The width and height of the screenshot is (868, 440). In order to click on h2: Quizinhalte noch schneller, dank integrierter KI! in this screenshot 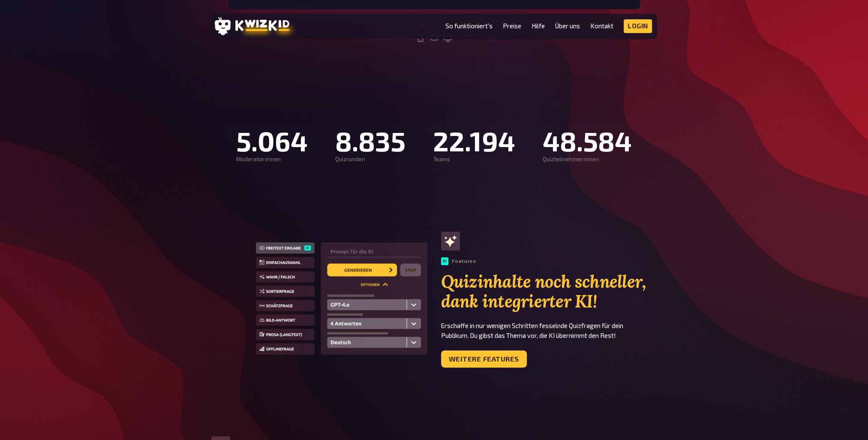, I will do `click(549, 292)`.